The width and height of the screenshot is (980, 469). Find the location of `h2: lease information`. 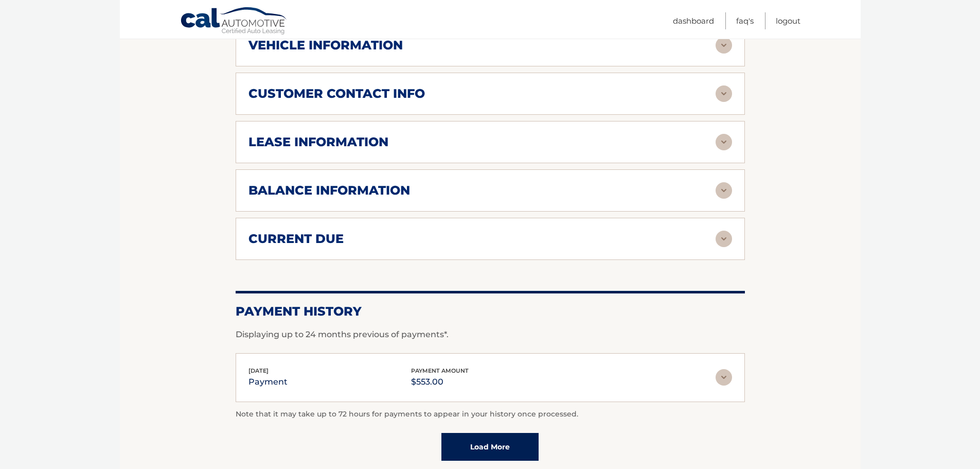

h2: lease information is located at coordinates (319, 142).